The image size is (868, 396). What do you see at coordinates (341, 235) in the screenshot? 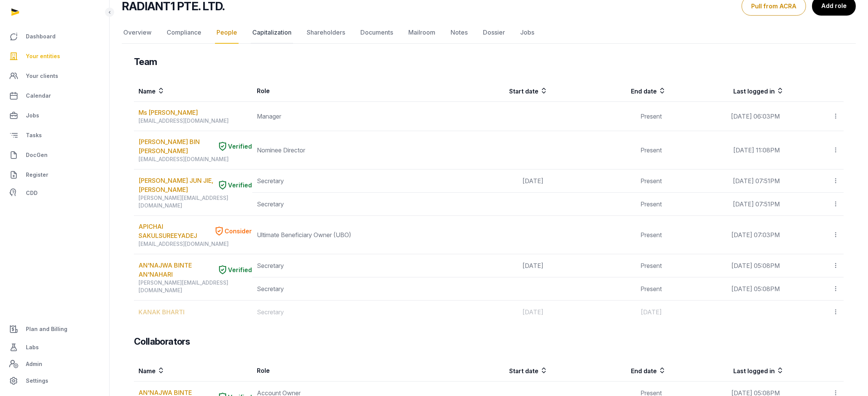
I see `td: Ultimate Beneficiary Owner (UBO)` at bounding box center [341, 235].